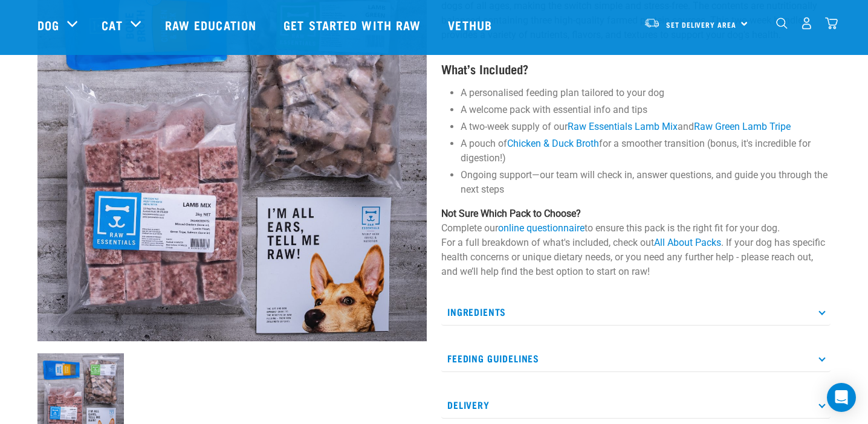 Image resolution: width=868 pixels, height=424 pixels. Describe the element at coordinates (636, 312) in the screenshot. I see `p: Ingredients` at that location.